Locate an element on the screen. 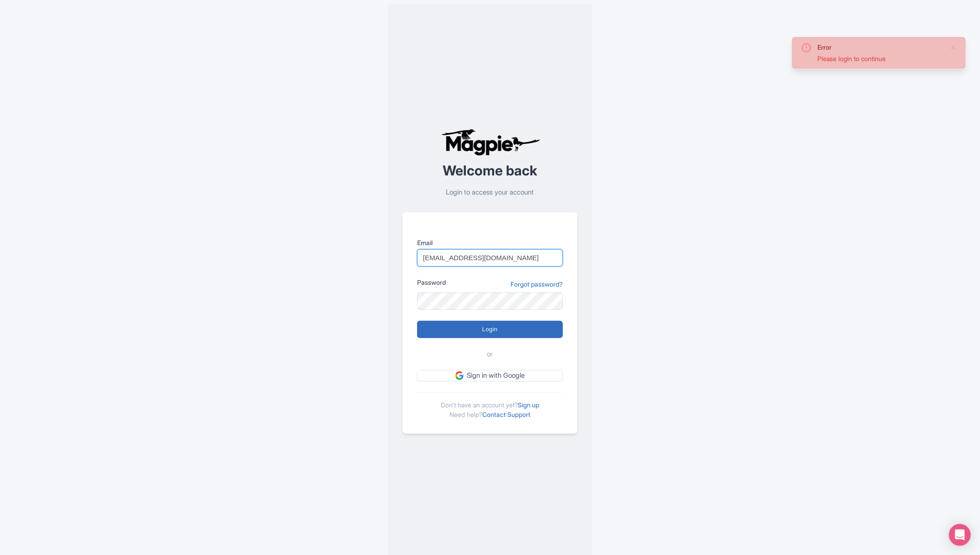 The image size is (980, 555). div: Error is located at coordinates (879, 47).